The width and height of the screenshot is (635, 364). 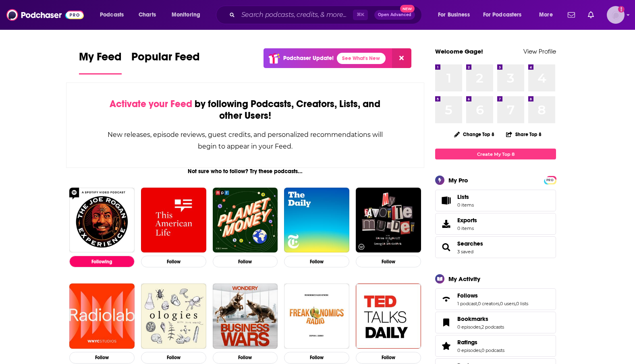 I want to click on div: Search podcasts, credits, & more..., so click(x=327, y=15).